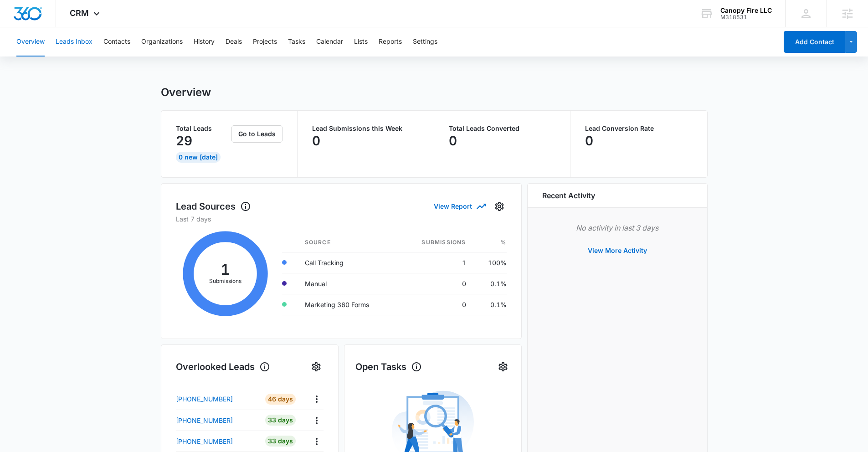 This screenshot has width=868, height=452. Describe the element at coordinates (618, 228) in the screenshot. I see `p: No activity in last 3 days` at that location.